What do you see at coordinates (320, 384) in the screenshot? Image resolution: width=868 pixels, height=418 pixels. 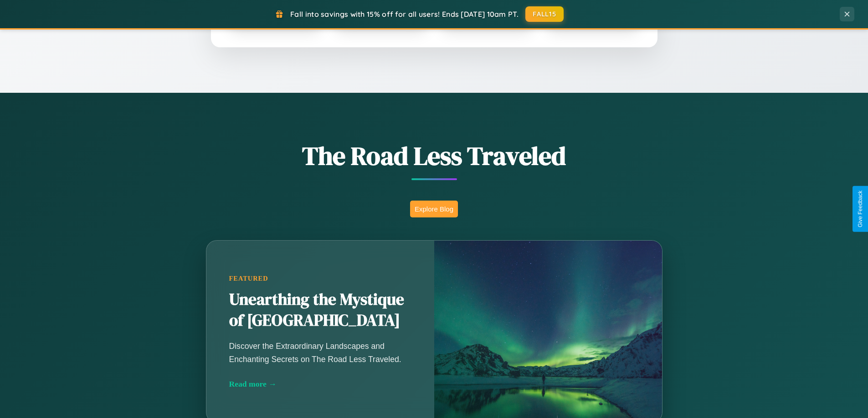 I see `div: Read more →` at bounding box center [320, 384].